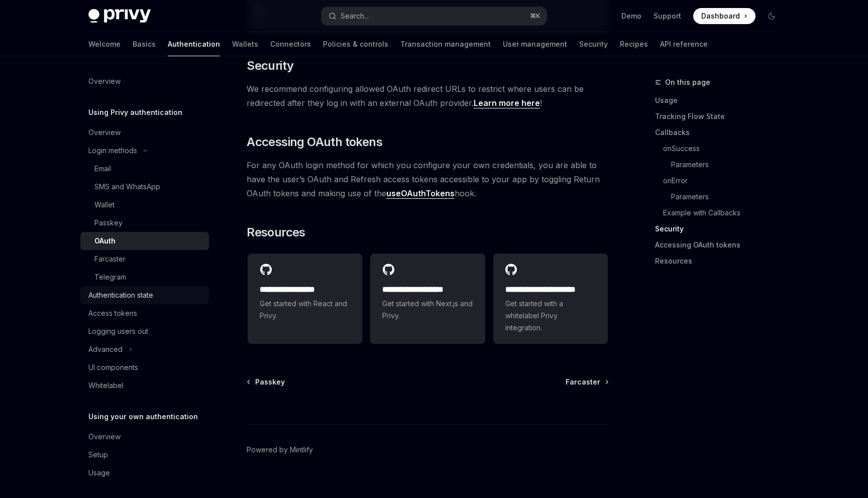 This screenshot has height=498, width=868. Describe the element at coordinates (428, 96) in the screenshot. I see `span: We recommend configuring allowed OAuth redirect URLs to restrict where users can be redirected af...` at that location.